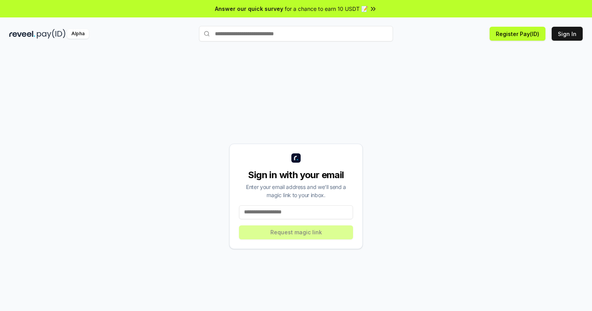 Image resolution: width=592 pixels, height=311 pixels. I want to click on img: pay_id, so click(51, 34).